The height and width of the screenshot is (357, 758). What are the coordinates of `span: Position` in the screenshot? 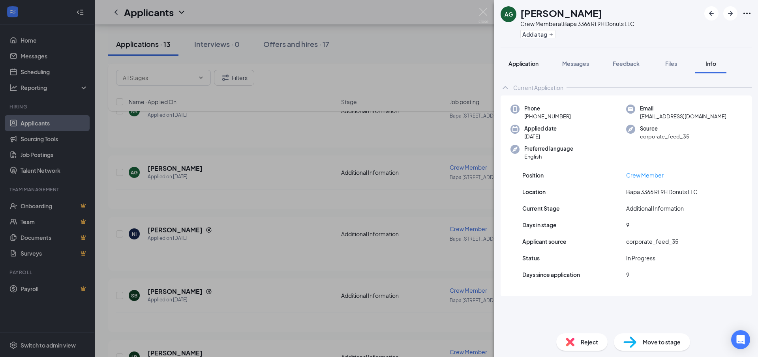 It's located at (533, 175).